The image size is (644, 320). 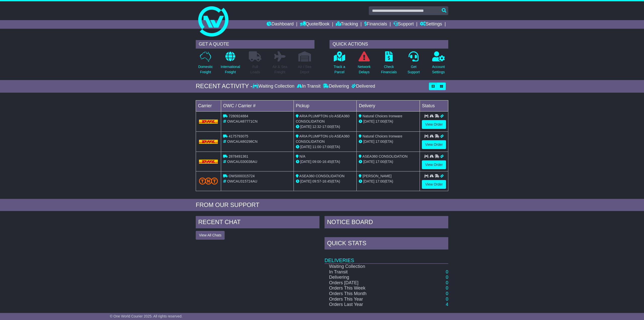 I want to click on p: Track a Parcel, so click(x=339, y=70).